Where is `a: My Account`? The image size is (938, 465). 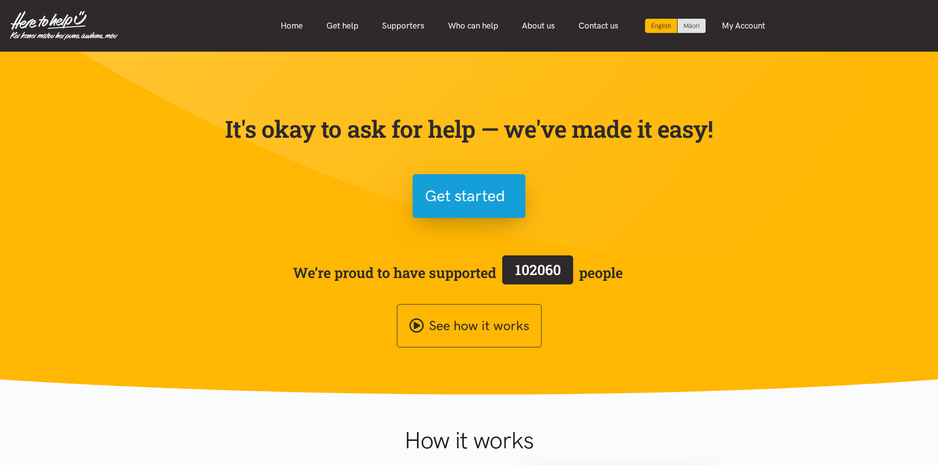 a: My Account is located at coordinates (744, 26).